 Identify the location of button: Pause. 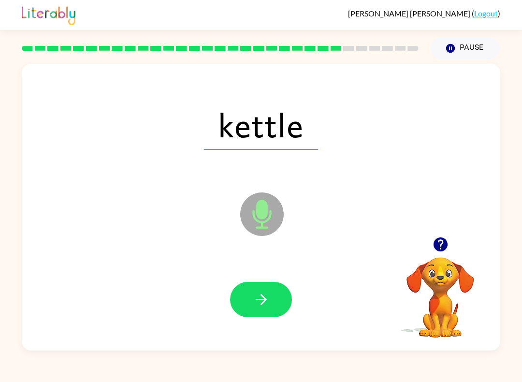
(465, 48).